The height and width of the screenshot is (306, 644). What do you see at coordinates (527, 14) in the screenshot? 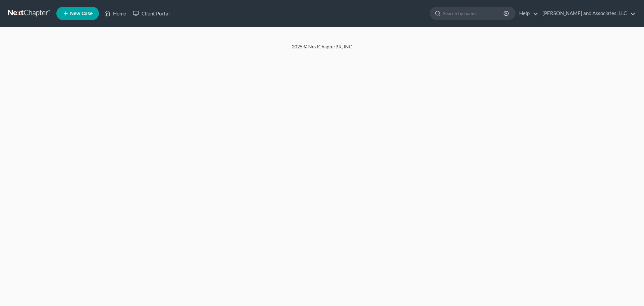
I see `a: Help` at bounding box center [527, 14].